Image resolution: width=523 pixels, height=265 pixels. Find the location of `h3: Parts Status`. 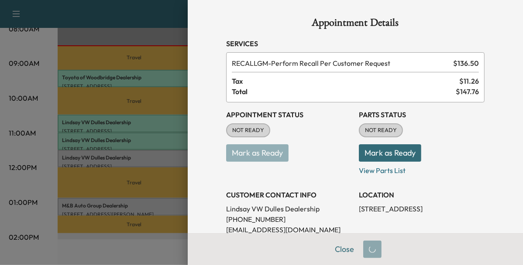

h3: Parts Status is located at coordinates (422, 115).